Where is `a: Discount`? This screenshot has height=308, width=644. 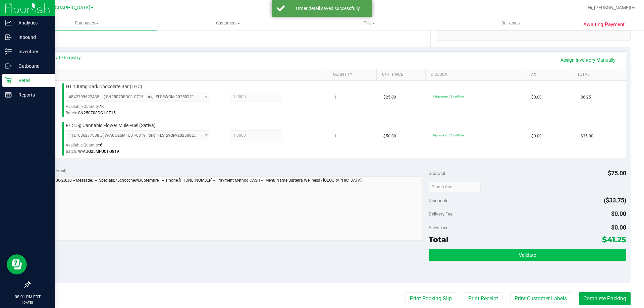 a: Discount is located at coordinates (475, 75).